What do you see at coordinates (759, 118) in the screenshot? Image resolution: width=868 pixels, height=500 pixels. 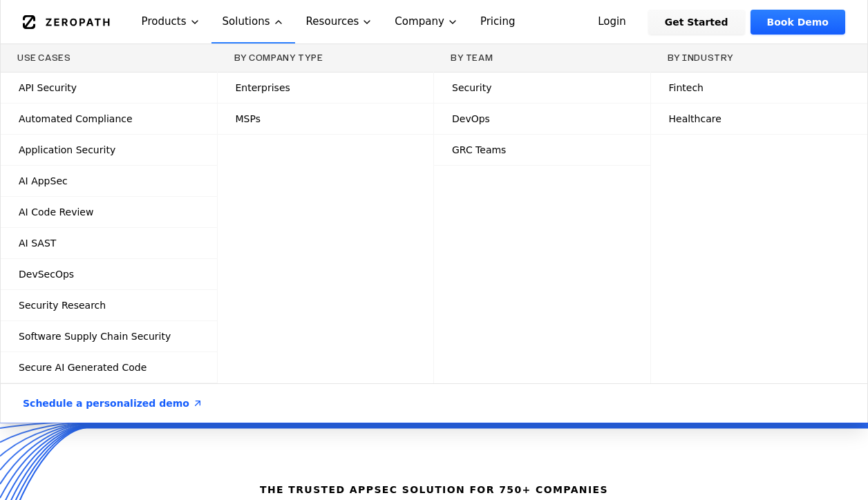 I see `a: Healthcare` at bounding box center [759, 118].